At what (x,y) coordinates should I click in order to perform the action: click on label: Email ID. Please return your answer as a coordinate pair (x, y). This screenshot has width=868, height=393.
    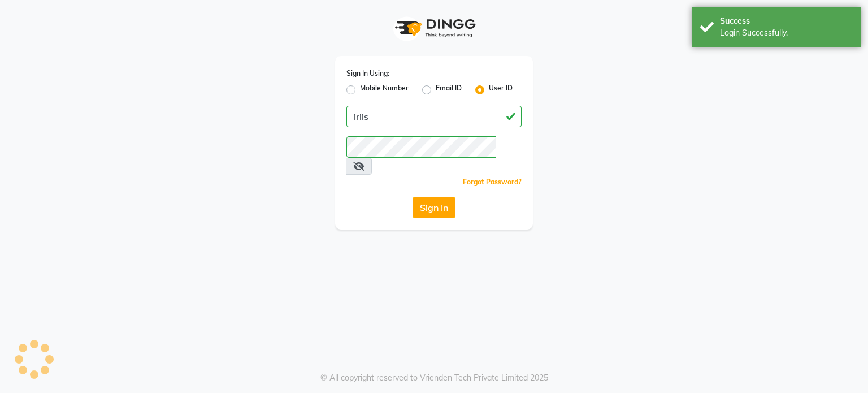
    Looking at the image, I should click on (448, 90).